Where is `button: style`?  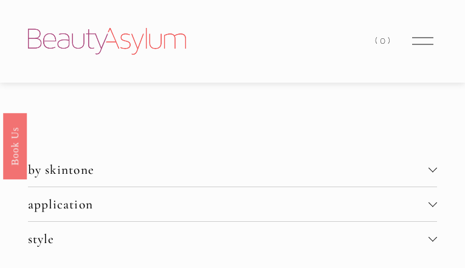
button: style is located at coordinates (232, 239).